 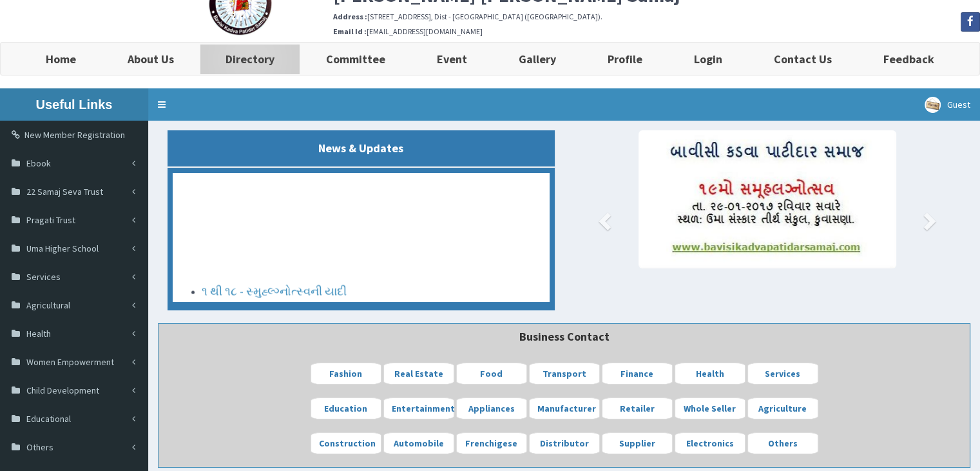 What do you see at coordinates (625, 59) in the screenshot?
I see `a: Profile` at bounding box center [625, 59].